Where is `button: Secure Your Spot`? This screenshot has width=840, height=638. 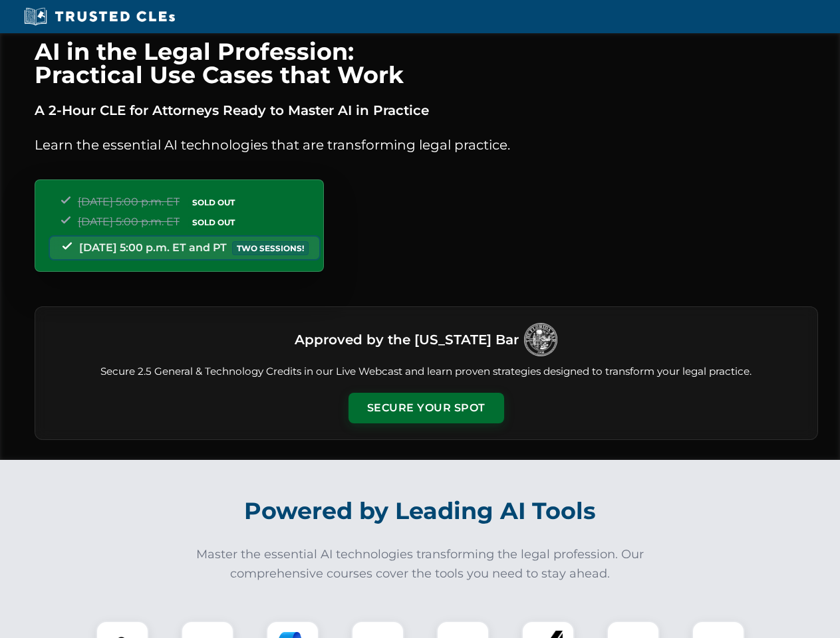 button: Secure Your Spot is located at coordinates (426, 408).